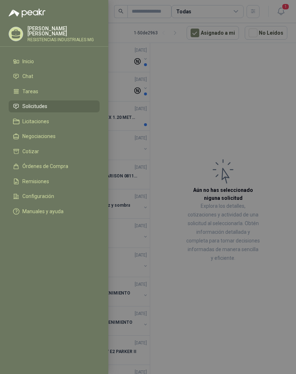  Describe the element at coordinates (36, 181) in the screenshot. I see `span: Remisiones` at that location.